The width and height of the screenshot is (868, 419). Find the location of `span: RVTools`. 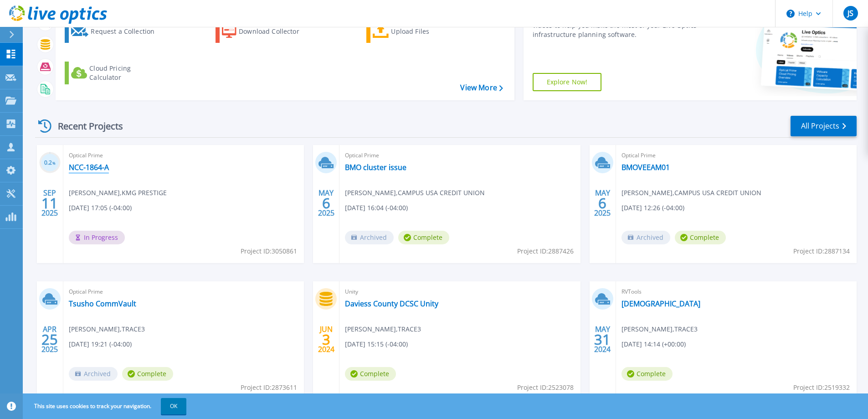

span: RVTools is located at coordinates (736, 292).